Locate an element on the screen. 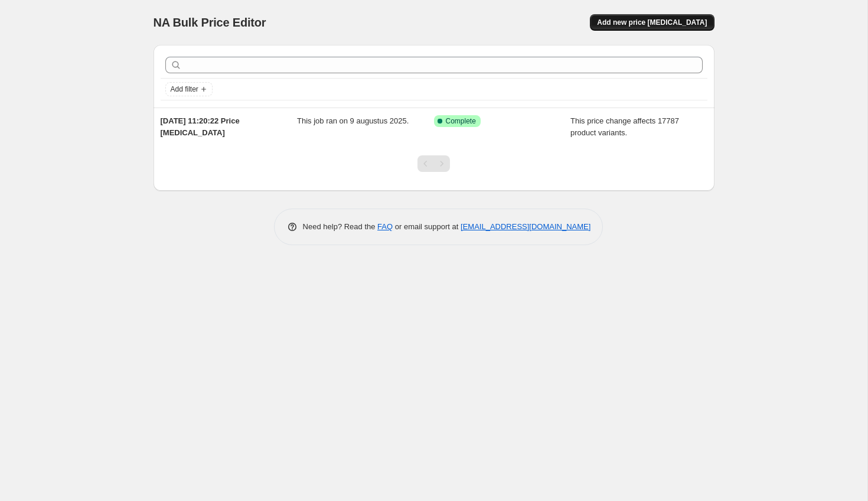 The image size is (868, 501). span: Complete is located at coordinates (460, 121).